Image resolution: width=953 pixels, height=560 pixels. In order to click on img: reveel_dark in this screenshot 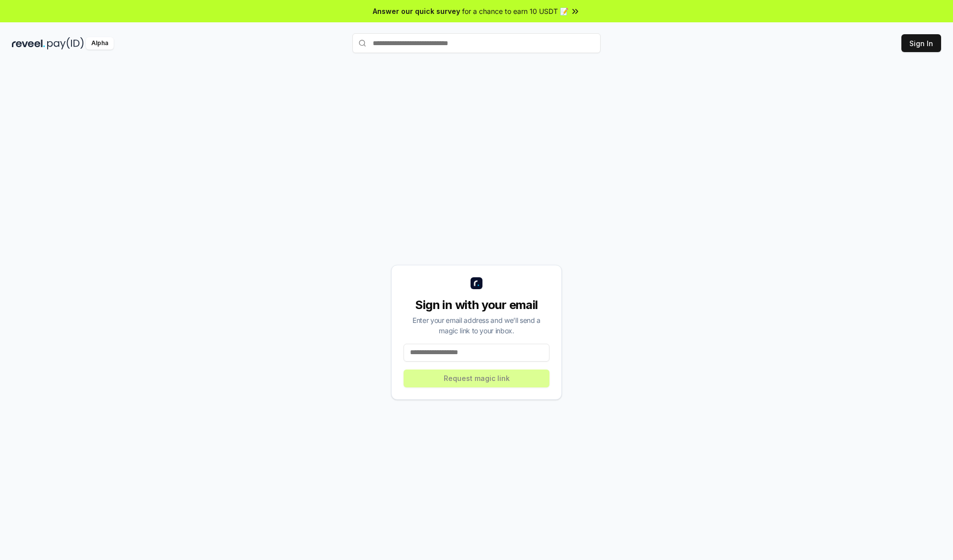, I will do `click(28, 43)`.